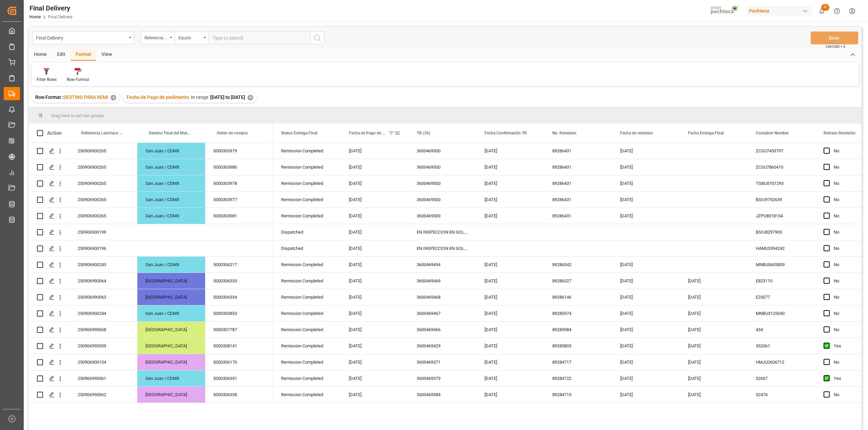  Describe the element at coordinates (821, 11) in the screenshot. I see `button: show 37 new notifications` at that location.